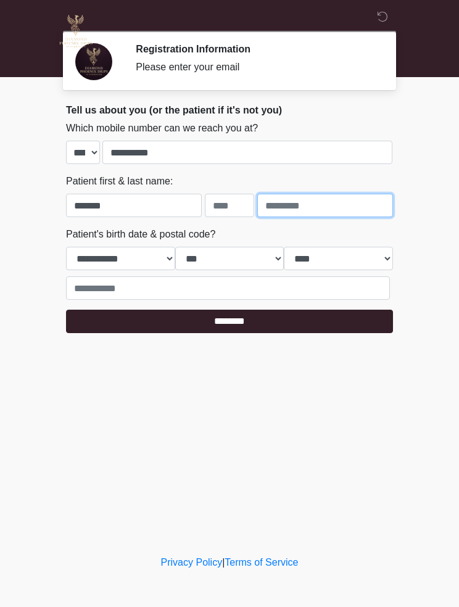 This screenshot has width=459, height=607. What do you see at coordinates (141, 234) in the screenshot?
I see `label: Patient's birth date & postal code?` at bounding box center [141, 234].